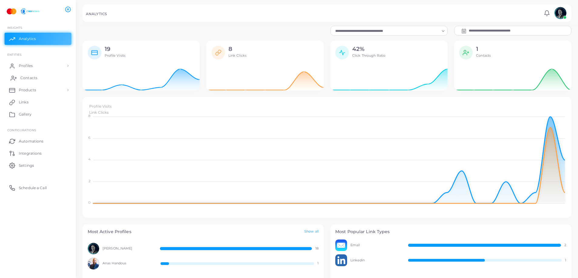 The height and width of the screenshot is (278, 578). I want to click on h2: 42%, so click(369, 49).